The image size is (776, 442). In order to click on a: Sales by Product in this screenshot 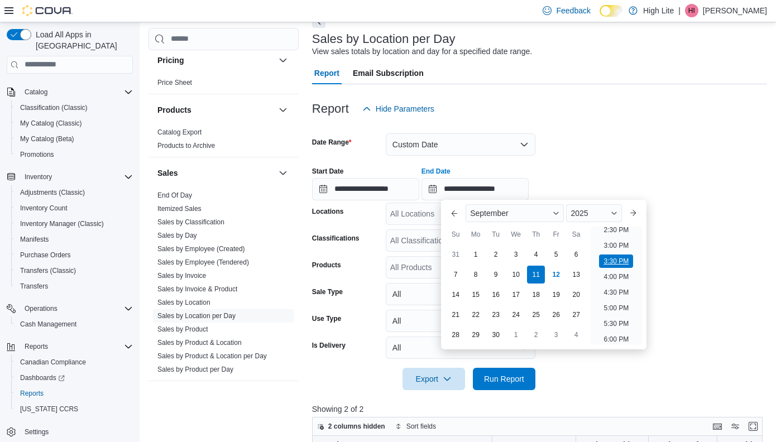, I will do `click(183, 330)`.